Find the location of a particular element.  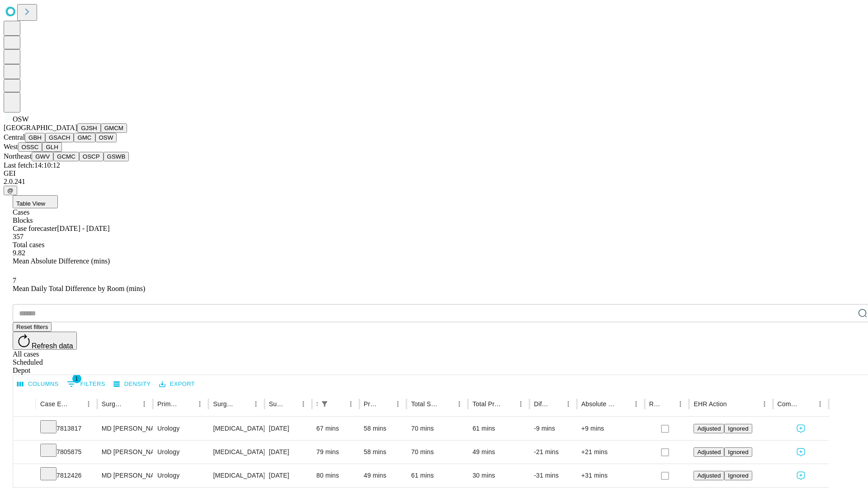

div: 79 mins is located at coordinates (335, 452).